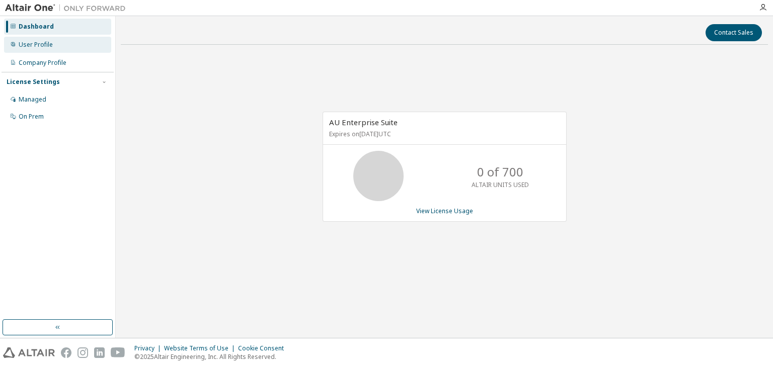 This screenshot has height=367, width=773. Describe the element at coordinates (42, 63) in the screenshot. I see `div: Company Profile` at that location.